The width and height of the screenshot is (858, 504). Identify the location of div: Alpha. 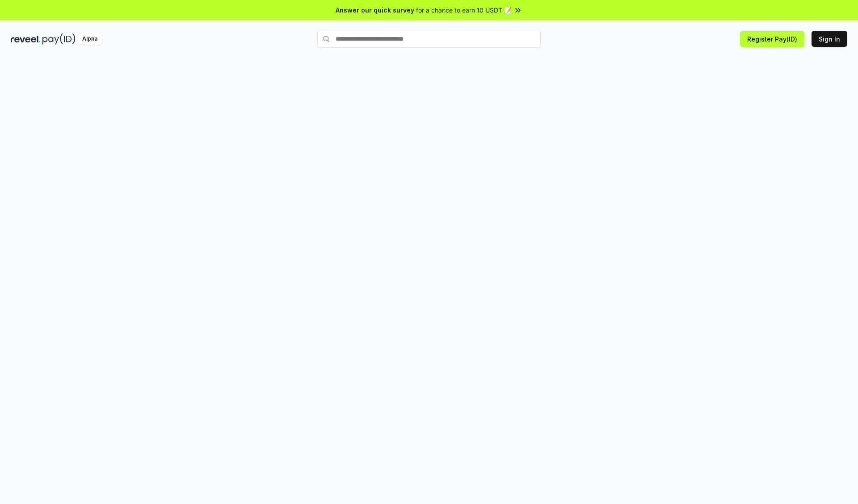
(90, 39).